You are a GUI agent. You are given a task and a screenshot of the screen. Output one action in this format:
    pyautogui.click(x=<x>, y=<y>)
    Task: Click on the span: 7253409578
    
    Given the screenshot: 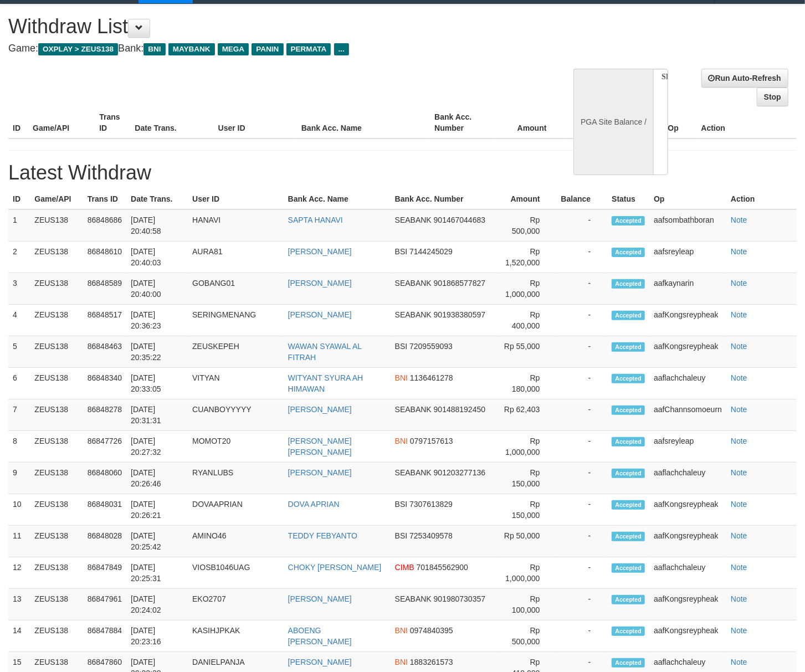 What is the action you would take?
    pyautogui.click(x=431, y=536)
    